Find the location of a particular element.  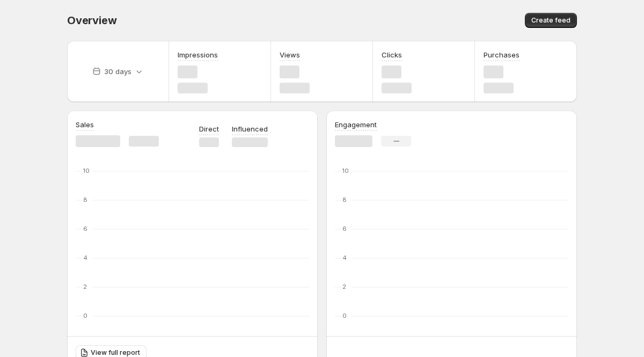

h3: Impressions is located at coordinates (197, 55).